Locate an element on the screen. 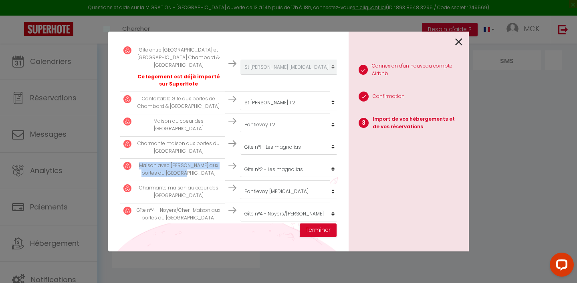 This screenshot has height=283, width=577. p: Import de vos hébergements et de vos réservations is located at coordinates (417, 123).